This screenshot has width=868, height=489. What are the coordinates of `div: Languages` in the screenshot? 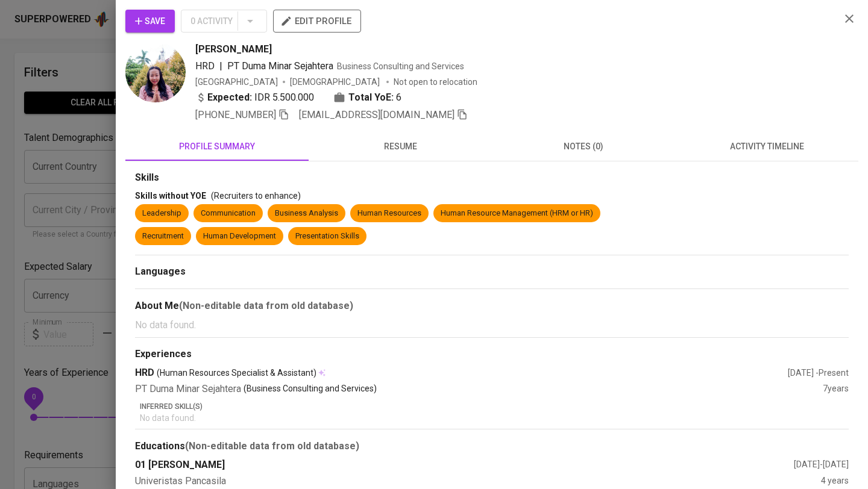 It's located at (492, 272).